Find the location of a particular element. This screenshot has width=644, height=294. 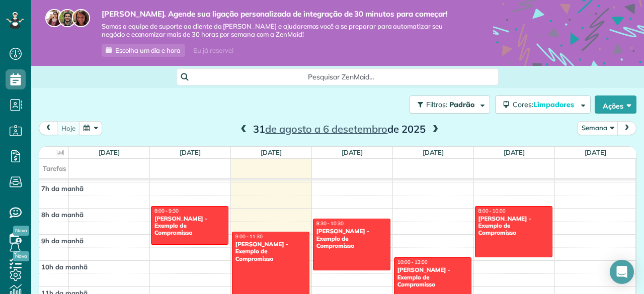

font: Tarefas is located at coordinates (54, 168).